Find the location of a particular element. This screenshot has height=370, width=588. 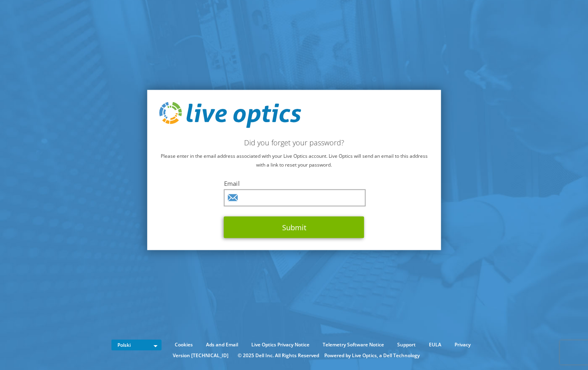

img: live_optics_svg.svg is located at coordinates (230, 115).